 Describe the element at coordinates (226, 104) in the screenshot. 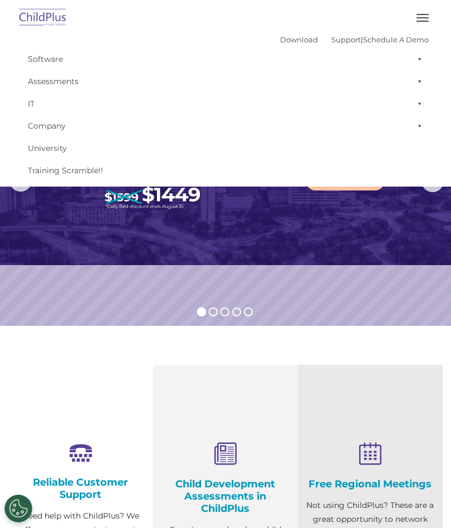

I see `a: IT` at that location.